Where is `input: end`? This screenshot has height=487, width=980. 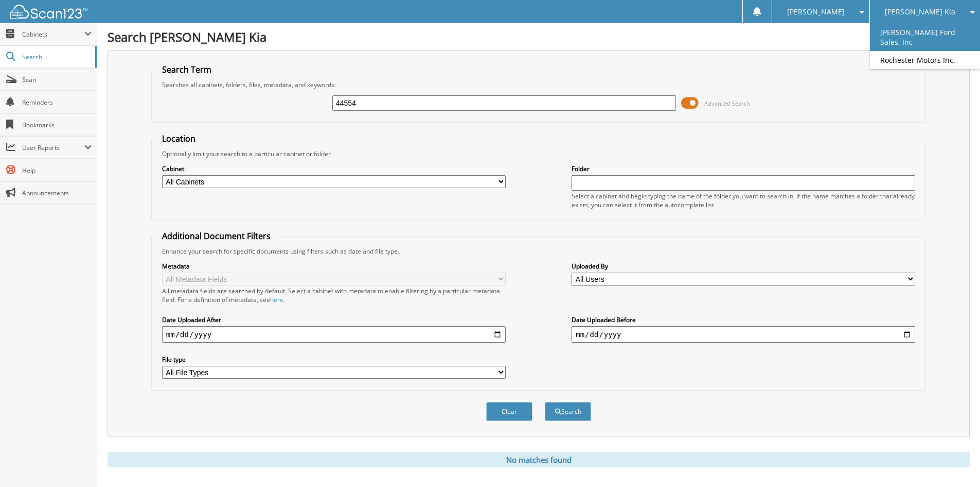 input: end is located at coordinates (744, 334).